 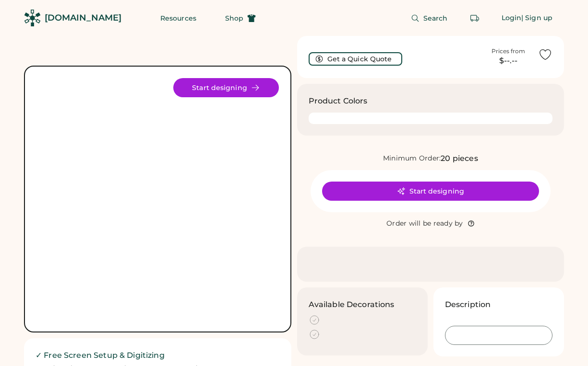 I want to click on button: Search, so click(x=429, y=18).